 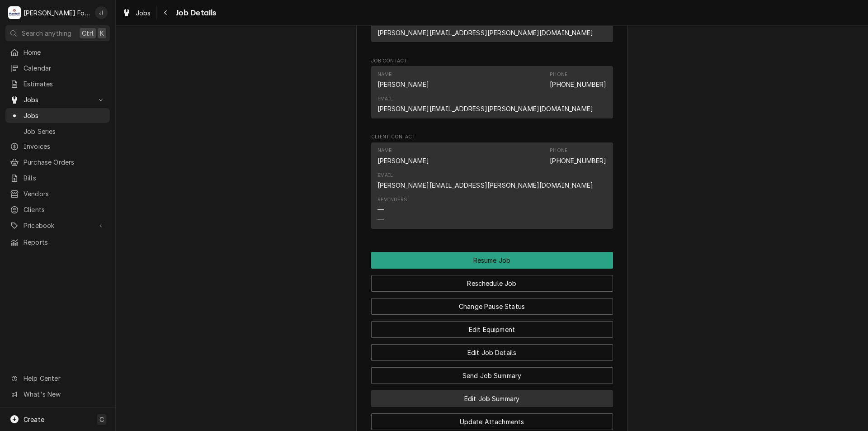 I want to click on a: Go to What's New, so click(x=57, y=394).